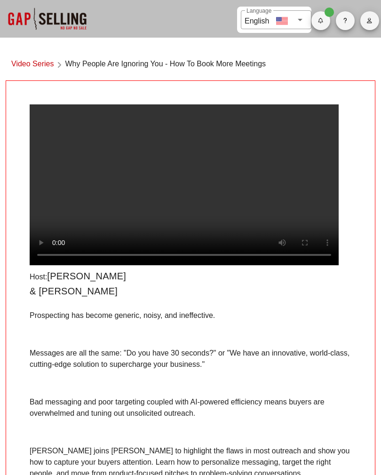 This screenshot has height=475, width=381. Describe the element at coordinates (190, 359) in the screenshot. I see `p: Messages are all the same: "Do you have 30 seconds?" or "We have an innovative, world-class, cutt...` at that location.